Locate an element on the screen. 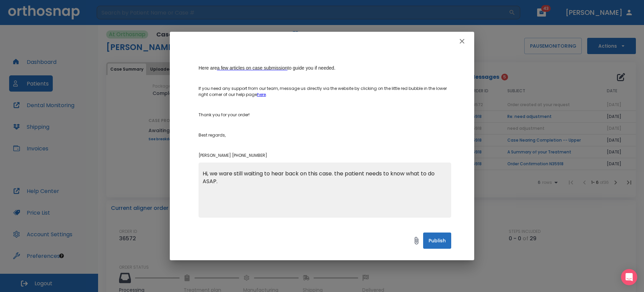 The width and height of the screenshot is (644, 292). span: Here are is located at coordinates (208, 68).